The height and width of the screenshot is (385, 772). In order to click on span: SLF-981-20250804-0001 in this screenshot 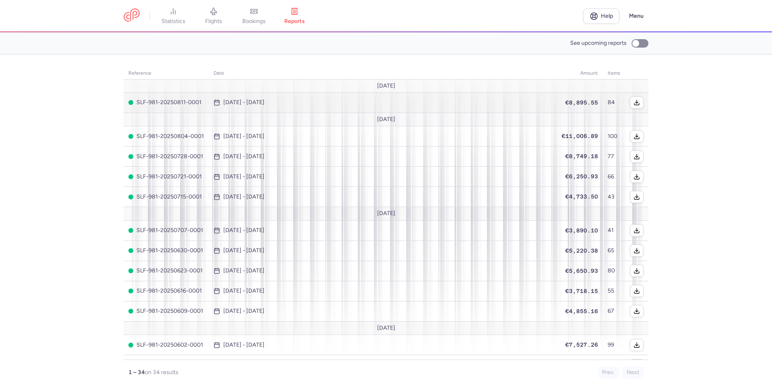, I will do `click(166, 136)`.